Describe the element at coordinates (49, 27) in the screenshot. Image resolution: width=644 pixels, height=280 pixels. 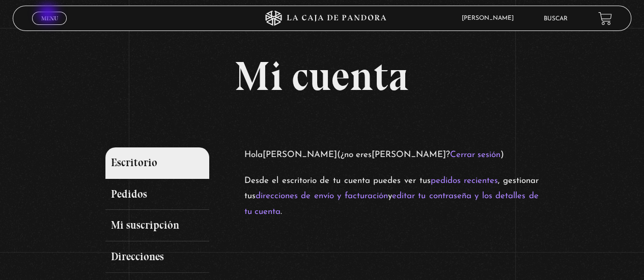
I see `span: Cerrar` at that location.